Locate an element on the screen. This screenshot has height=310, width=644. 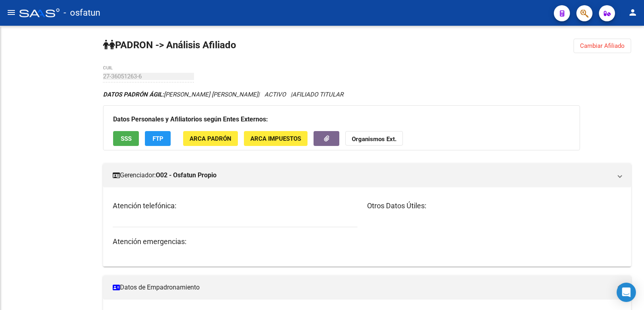
strong: O02 - Osfatun Propio is located at coordinates (186, 175).